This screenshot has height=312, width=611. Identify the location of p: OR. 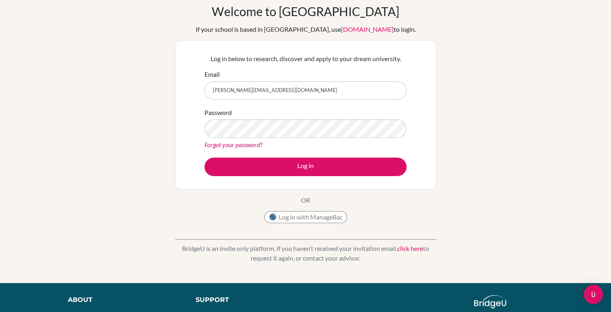
(305, 200).